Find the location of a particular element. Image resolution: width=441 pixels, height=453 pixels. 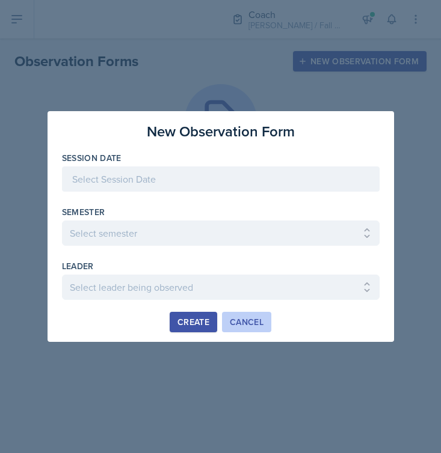

label: leader is located at coordinates (78, 266).